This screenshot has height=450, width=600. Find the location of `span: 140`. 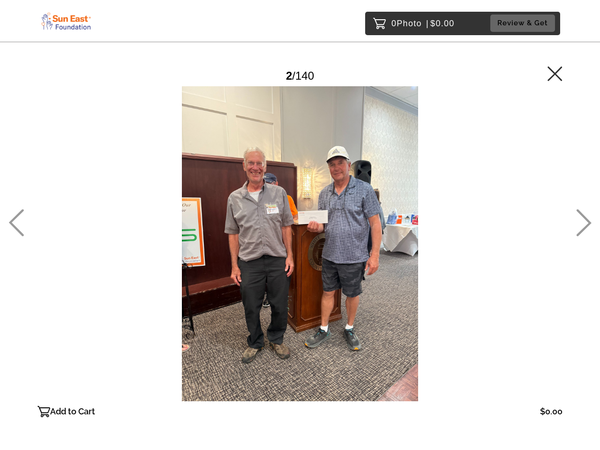

span: 140 is located at coordinates (305, 75).